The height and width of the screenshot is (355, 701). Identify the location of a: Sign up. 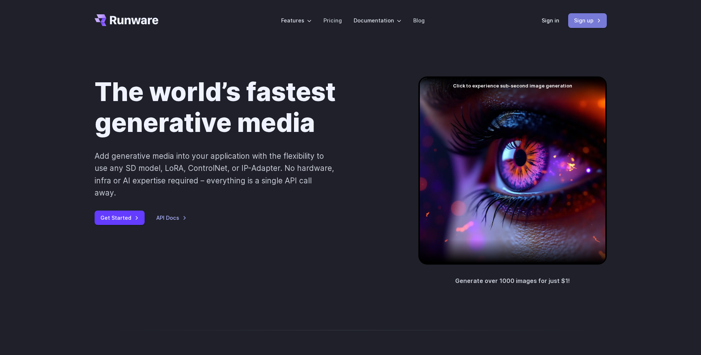
(587, 20).